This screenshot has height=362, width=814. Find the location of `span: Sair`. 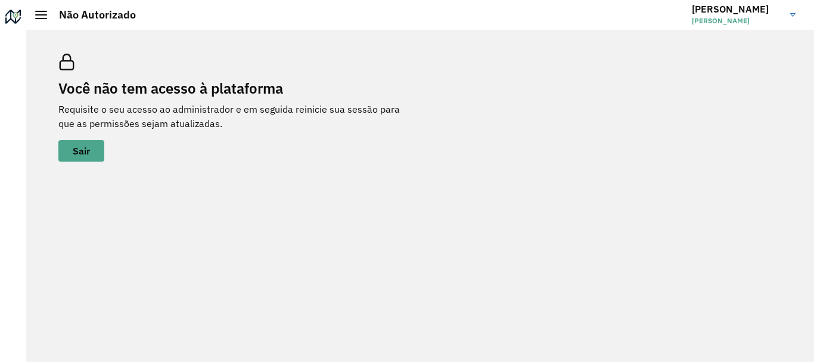

span: Sair is located at coordinates (81, 151).